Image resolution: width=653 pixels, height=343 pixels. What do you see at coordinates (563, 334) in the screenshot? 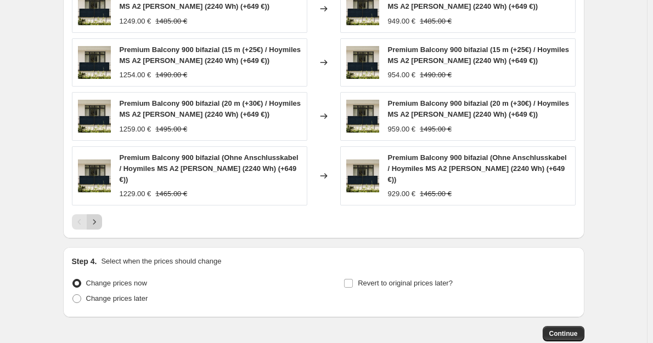
I see `button: Continue` at bounding box center [563, 334].